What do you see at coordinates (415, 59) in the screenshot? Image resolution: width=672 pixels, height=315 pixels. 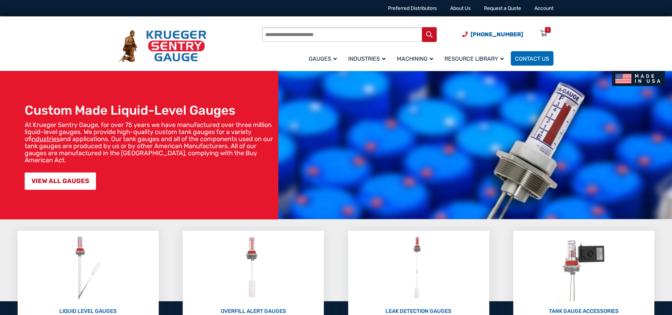 I see `span: Machining` at bounding box center [415, 59].